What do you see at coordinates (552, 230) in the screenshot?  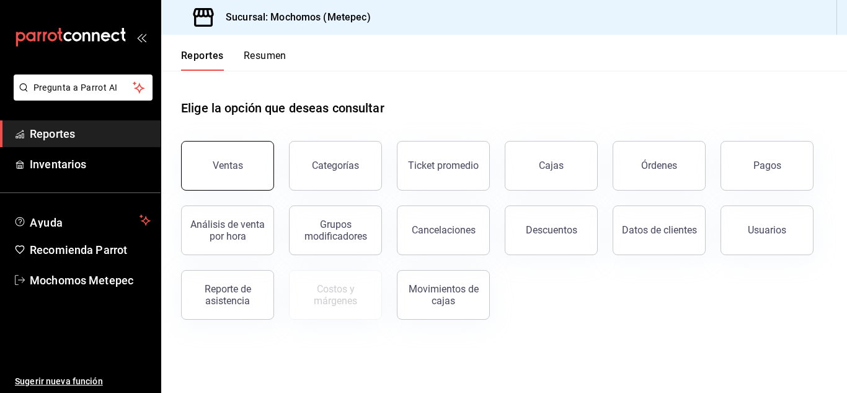 I see `button: Descuentos` at bounding box center [552, 230].